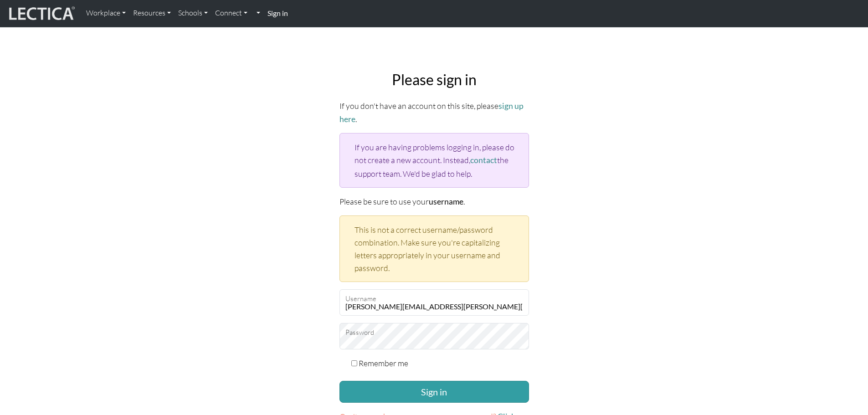  I want to click on a: Resources, so click(152, 13).